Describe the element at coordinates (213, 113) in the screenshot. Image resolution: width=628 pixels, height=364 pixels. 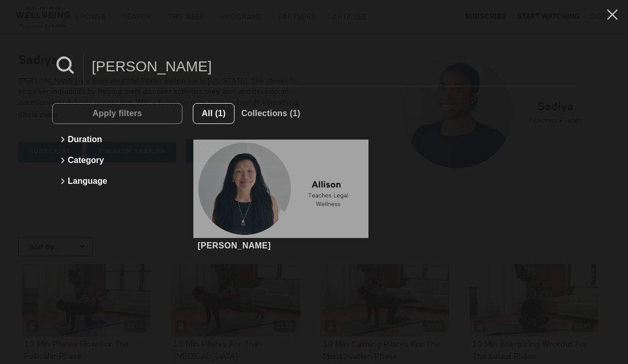
I see `button: All (1)` at that location.